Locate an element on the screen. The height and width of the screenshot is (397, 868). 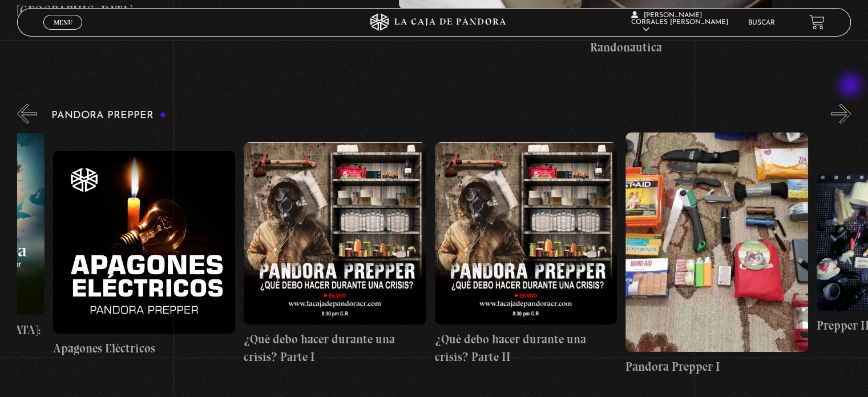
a: View your shopping cart is located at coordinates (817, 22).